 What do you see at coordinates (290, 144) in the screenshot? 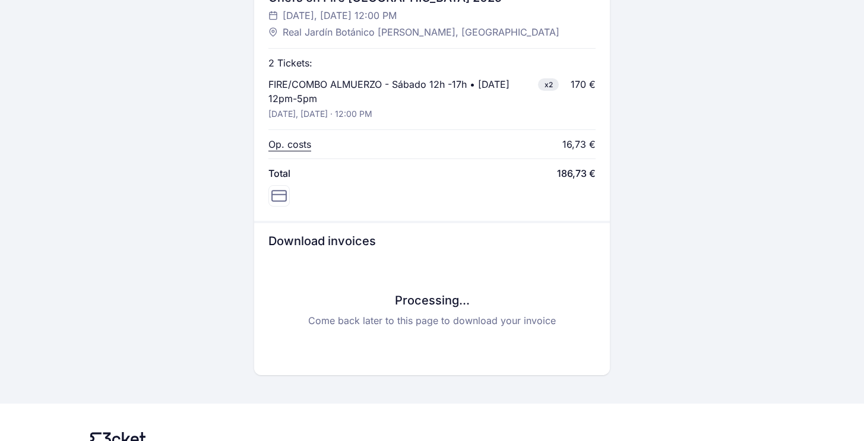
I see `p: Op. costs` at bounding box center [290, 144].